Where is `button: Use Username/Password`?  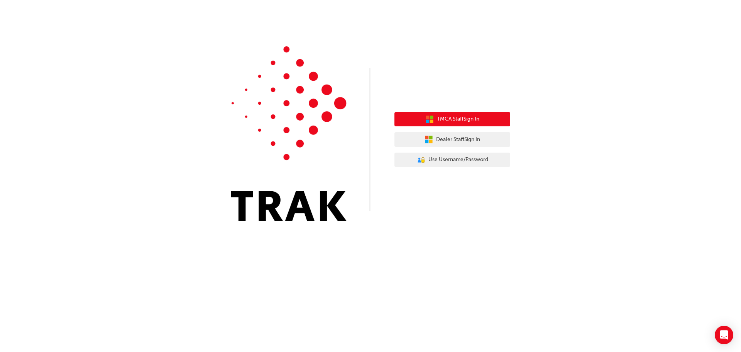
button: Use Username/Password is located at coordinates (452, 160).